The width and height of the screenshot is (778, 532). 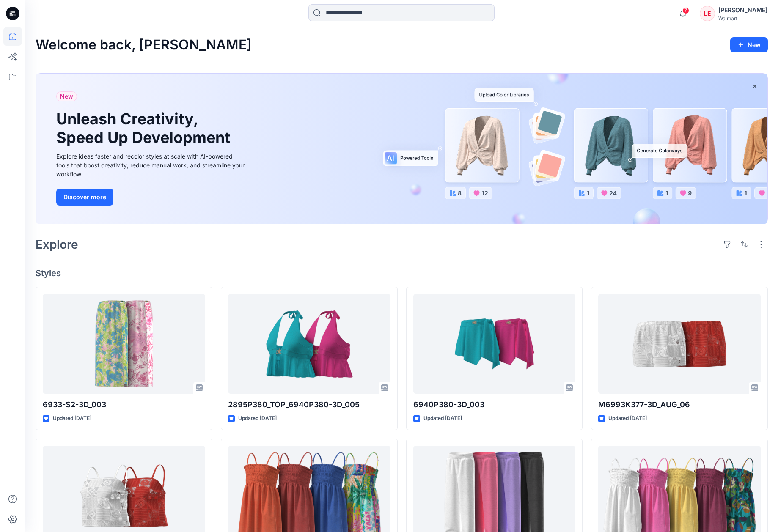 What do you see at coordinates (749, 45) in the screenshot?
I see `button: New` at bounding box center [749, 45].